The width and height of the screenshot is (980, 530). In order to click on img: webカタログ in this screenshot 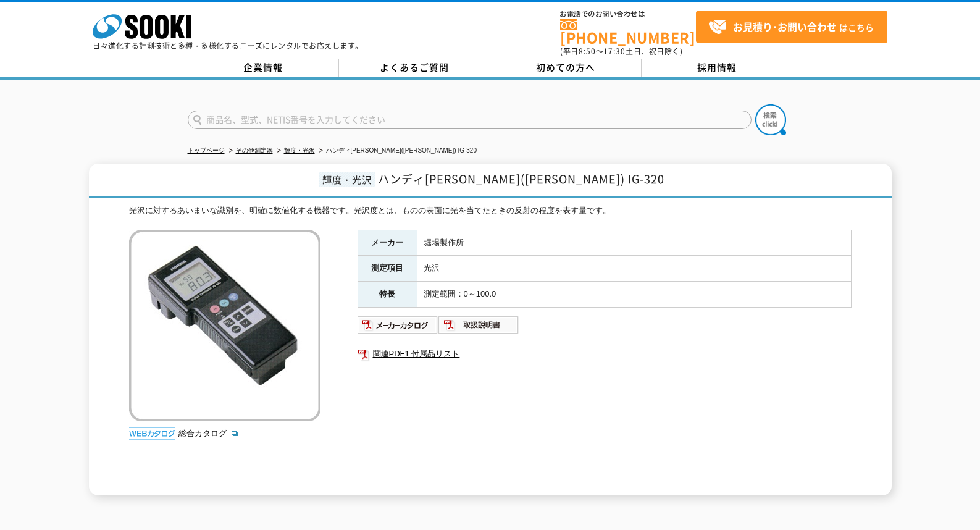, I will do `click(152, 433)`.